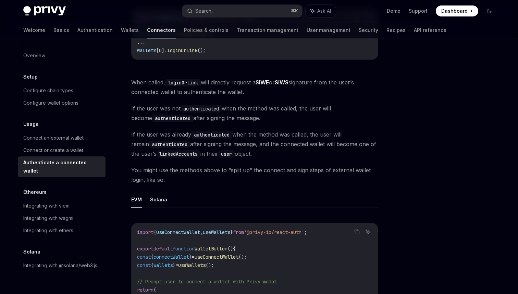 This screenshot has width=518, height=294. Describe the element at coordinates (160, 50) in the screenshot. I see `span: 0` at that location.